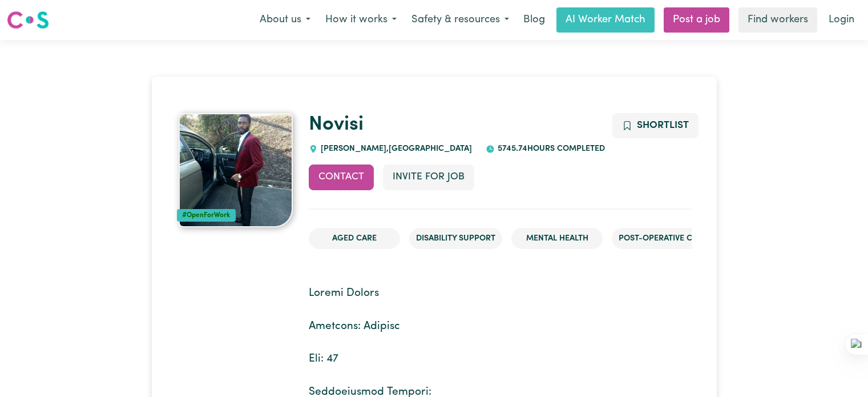  I want to click on button: Contact, so click(341, 177).